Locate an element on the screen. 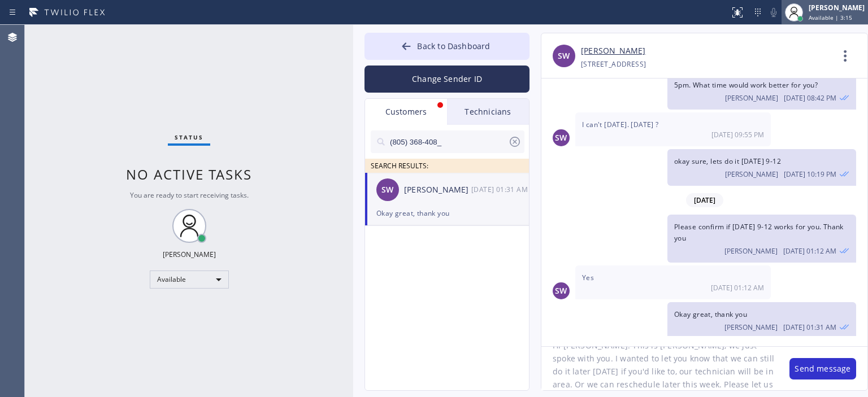 This screenshot has height=397, width=868. span: Back to Dashboard is located at coordinates (453, 45).